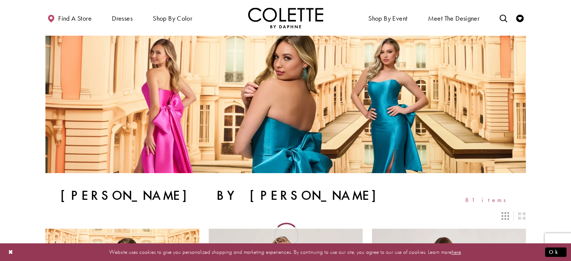 This screenshot has height=261, width=571. I want to click on span: Meet the designer, so click(454, 18).